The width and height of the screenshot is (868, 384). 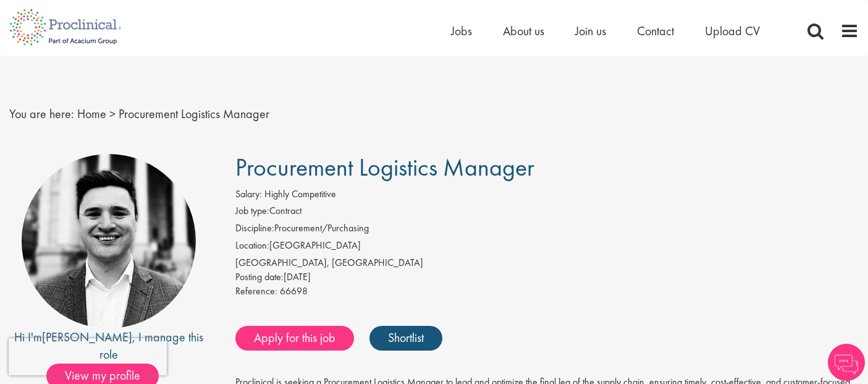 What do you see at coordinates (547, 230) in the screenshot?
I see `li: Procurement/Purchasing` at bounding box center [547, 230].